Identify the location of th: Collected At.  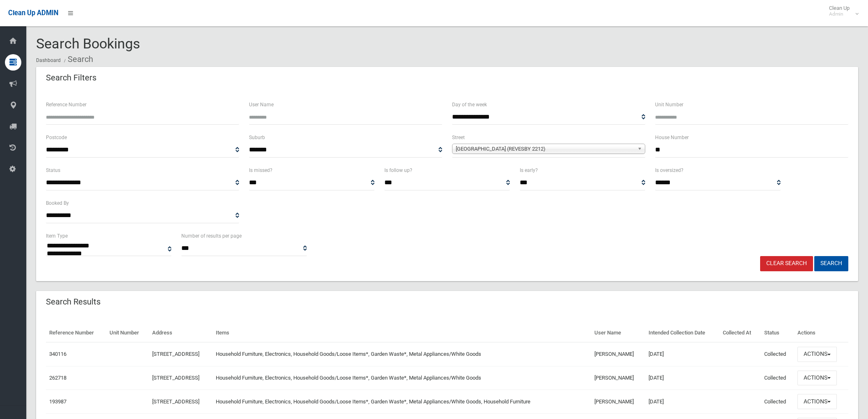
(740, 332).